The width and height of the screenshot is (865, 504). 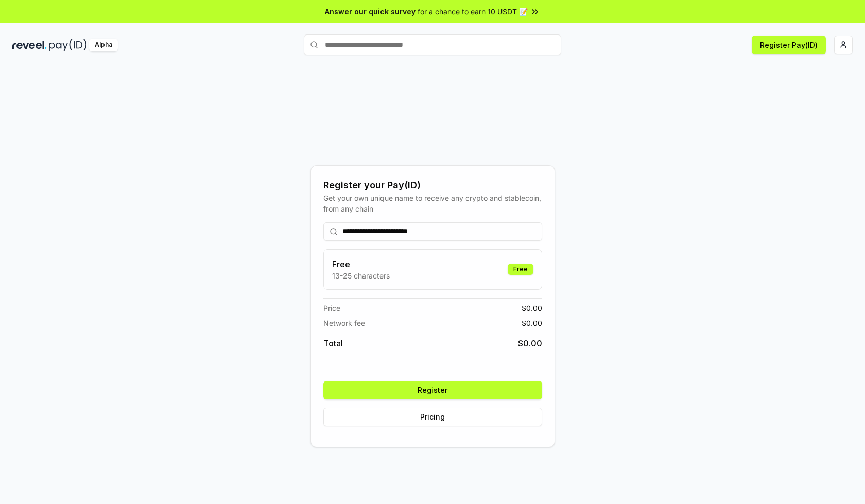 What do you see at coordinates (432, 203) in the screenshot?
I see `div: Get your own unique name to receive any crypto and stablecoin, from any chain` at bounding box center [432, 203].